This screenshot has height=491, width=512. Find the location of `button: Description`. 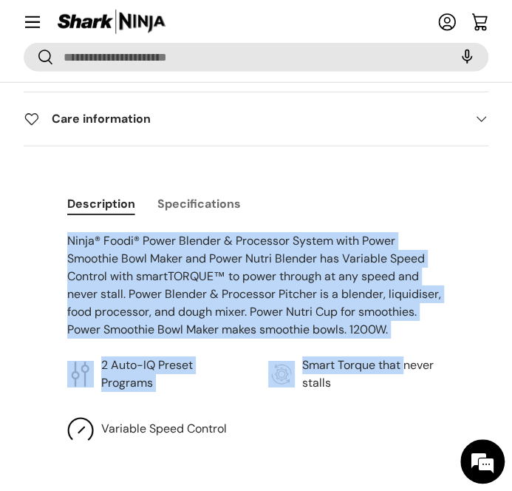

button: Description is located at coordinates (101, 203).